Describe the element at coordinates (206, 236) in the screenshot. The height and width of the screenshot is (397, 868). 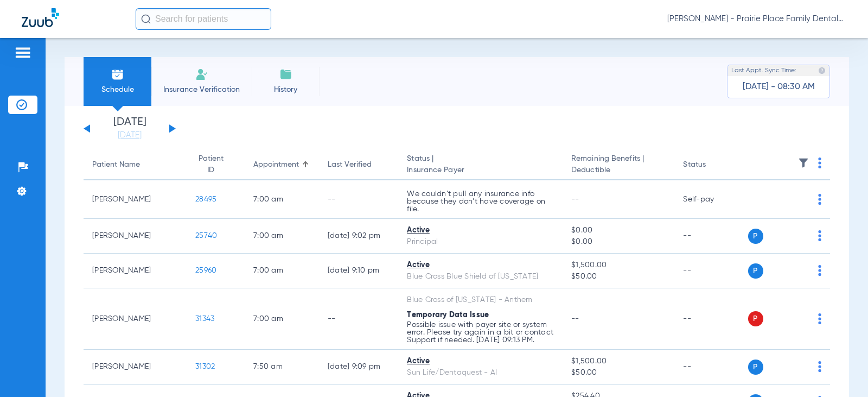
I see `span: 25740` at that location.